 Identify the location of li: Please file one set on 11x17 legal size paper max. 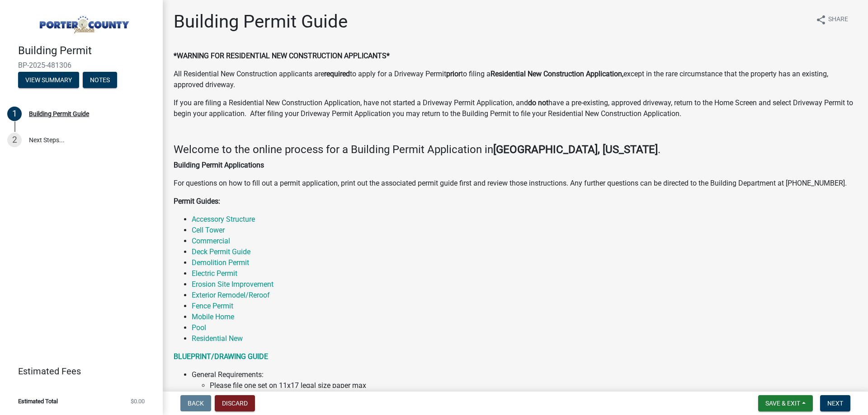
(533, 386).